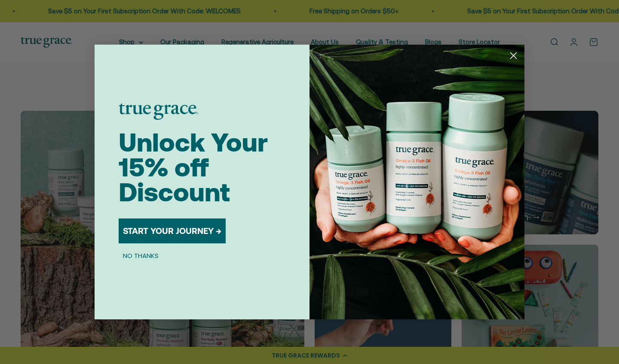  I want to click on span: Unlock Your 15% off Discount, so click(193, 167).